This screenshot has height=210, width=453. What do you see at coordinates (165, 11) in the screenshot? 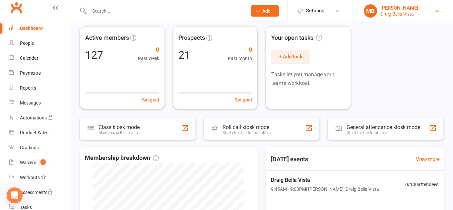
I see `input: Search...` at bounding box center [165, 11].